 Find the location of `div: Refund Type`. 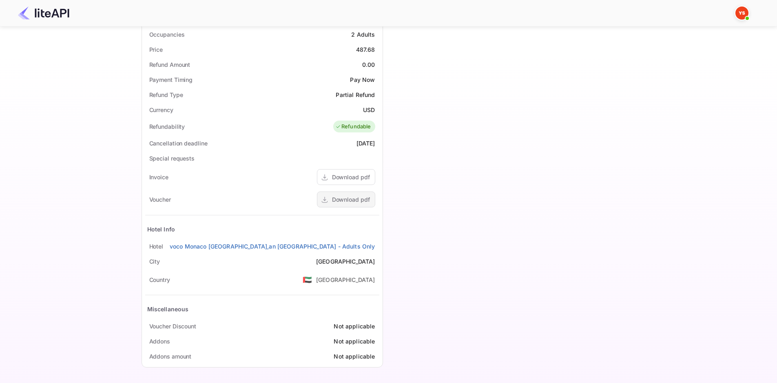

div: Refund Type is located at coordinates (166, 95).